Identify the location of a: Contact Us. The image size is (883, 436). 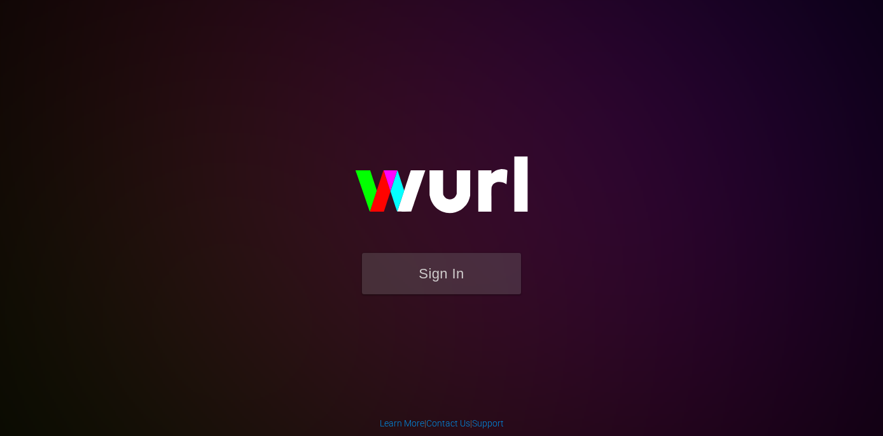
(448, 424).